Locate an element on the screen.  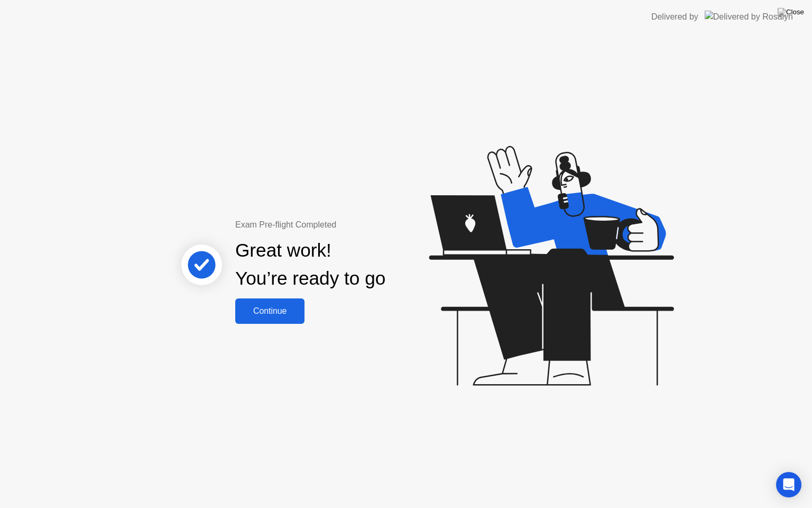
img: Delivered by Rosalyn is located at coordinates (749, 16).